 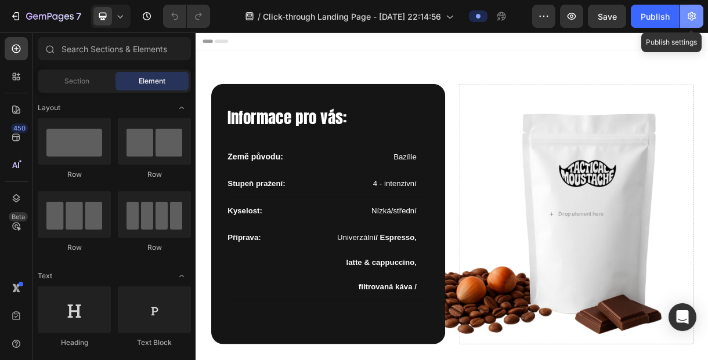 What do you see at coordinates (252, 295) in the screenshot?
I see `strong: / Espresso, latte & cappuccino,` at bounding box center [252, 295].